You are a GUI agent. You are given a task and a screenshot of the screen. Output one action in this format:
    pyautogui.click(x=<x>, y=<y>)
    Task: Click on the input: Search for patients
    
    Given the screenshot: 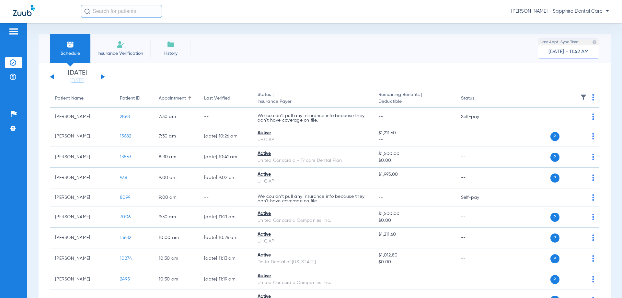 What is the action you would take?
    pyautogui.click(x=121, y=11)
    